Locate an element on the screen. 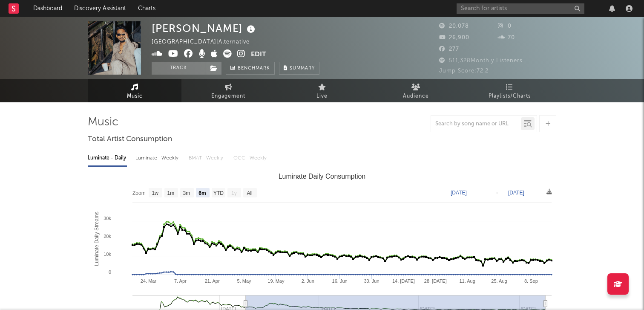  text: 30k is located at coordinates (107, 218).